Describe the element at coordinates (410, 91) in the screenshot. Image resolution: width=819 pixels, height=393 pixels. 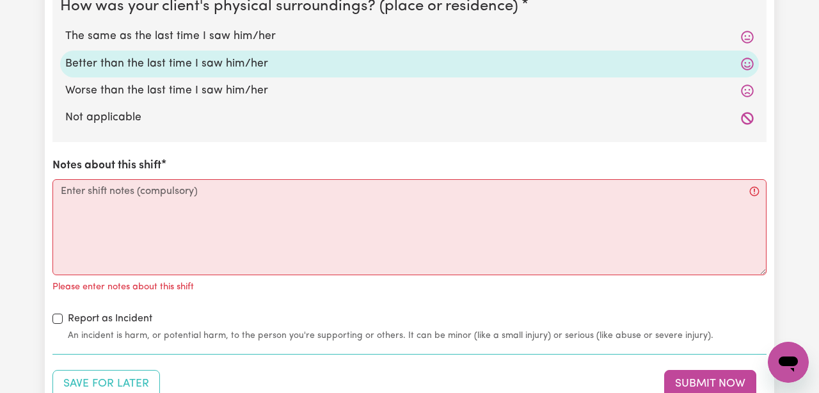
I see `label: Worse than the last time I saw him/her` at that location.